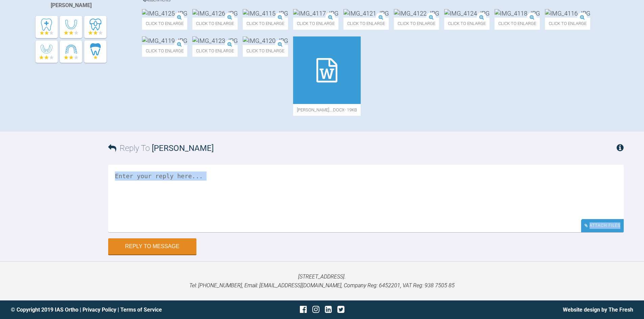 This screenshot has height=319, width=644. Describe the element at coordinates (265, 13) in the screenshot. I see `img: IMG_4115.JPG` at that location.